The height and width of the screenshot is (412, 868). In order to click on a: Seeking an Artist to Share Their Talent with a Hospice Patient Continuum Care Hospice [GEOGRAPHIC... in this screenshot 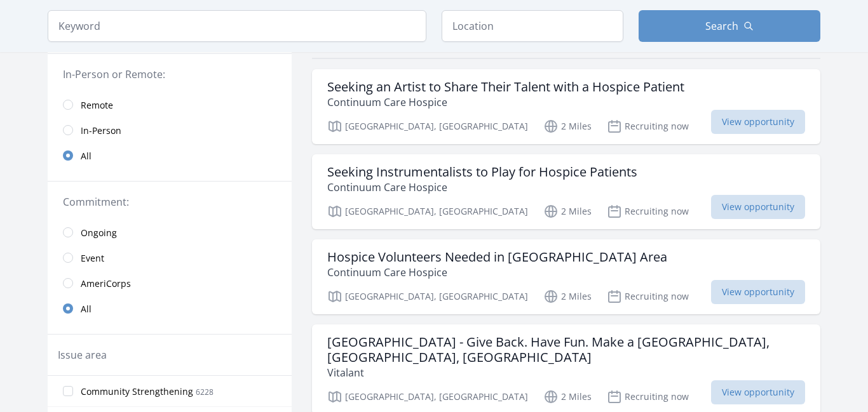, I will do `click(567, 107)`.